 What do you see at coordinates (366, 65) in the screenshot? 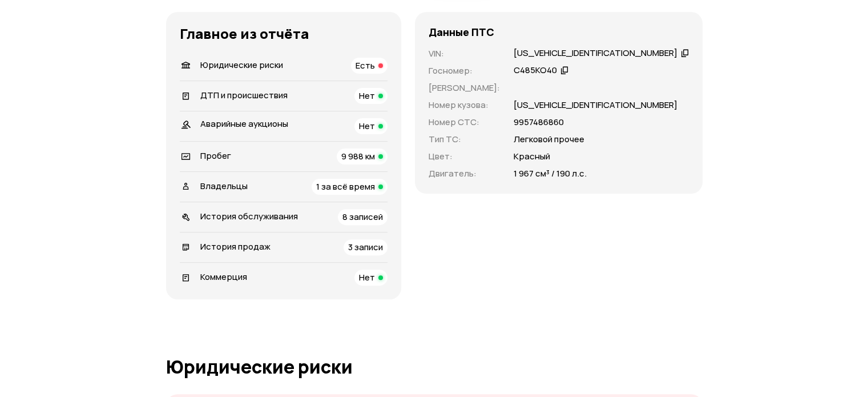
I see `span: Есть` at bounding box center [366, 65].